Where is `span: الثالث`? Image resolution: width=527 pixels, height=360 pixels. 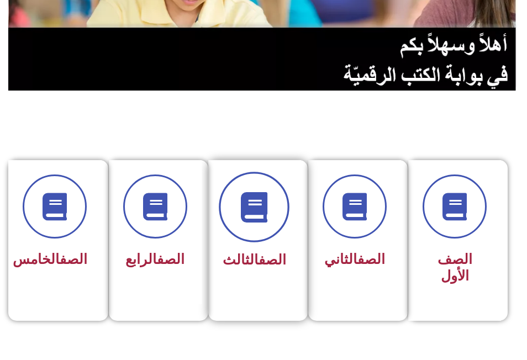
span: الثالث is located at coordinates (254, 260).